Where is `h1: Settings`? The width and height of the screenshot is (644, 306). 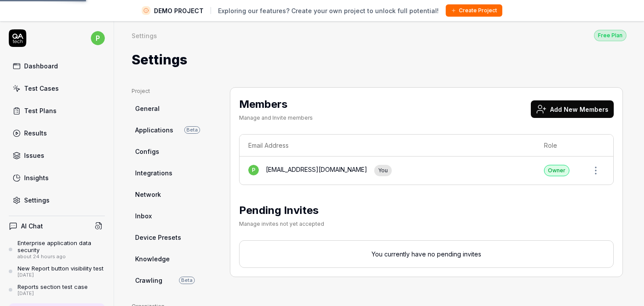
h1: Settings is located at coordinates (159, 60).